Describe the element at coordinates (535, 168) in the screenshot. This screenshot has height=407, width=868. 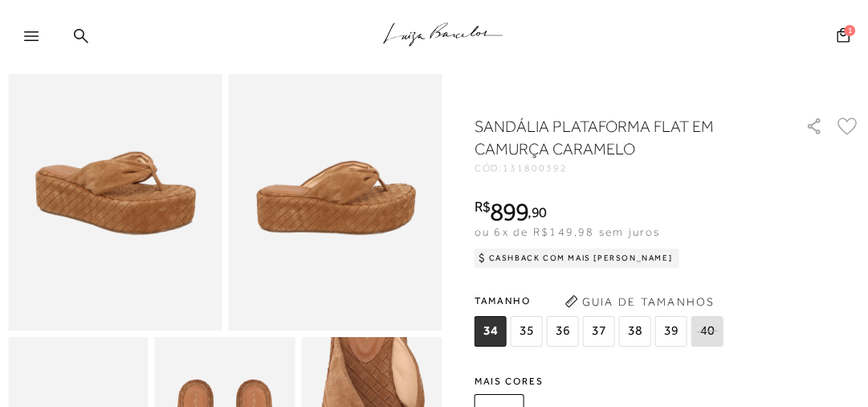
I see `span: 131800392` at that location.